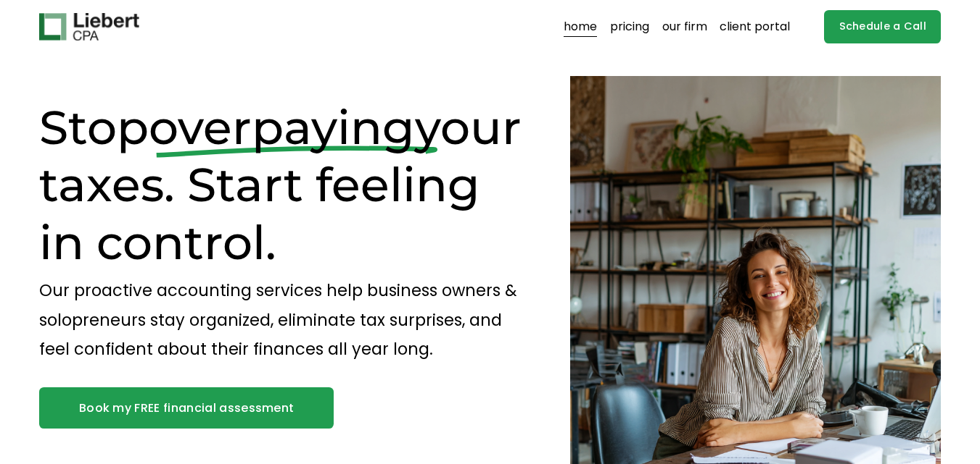  Describe the element at coordinates (281, 127) in the screenshot. I see `span: overpaying` at that location.